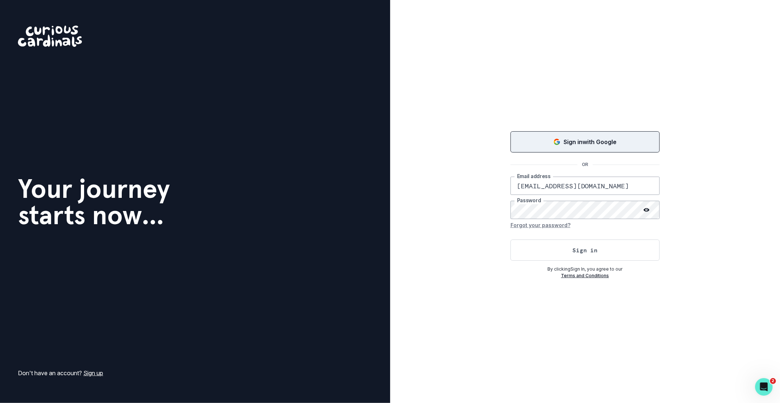 Image resolution: width=780 pixels, height=403 pixels. I want to click on h1: Your journey starts now..., so click(94, 202).